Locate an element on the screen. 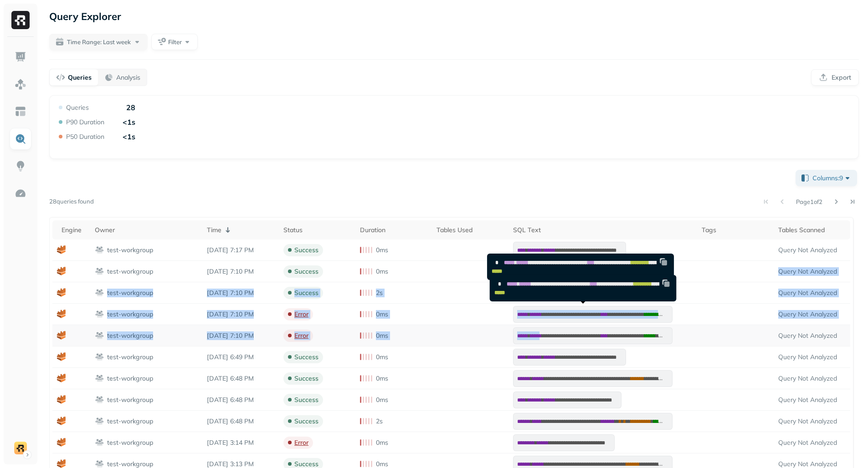 This screenshot has height=468, width=868. div: Tables Scanned is located at coordinates (812, 230).